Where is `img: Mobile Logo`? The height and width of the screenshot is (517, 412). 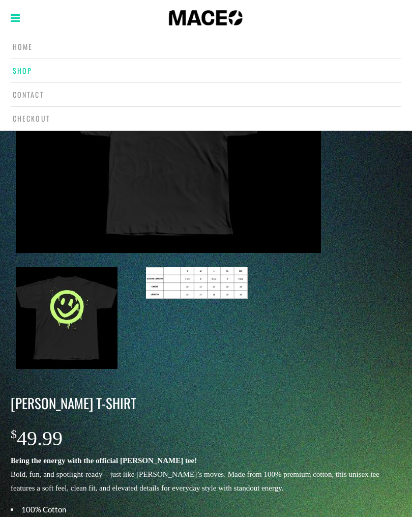 img: Mobile Logo is located at coordinates (207, 18).